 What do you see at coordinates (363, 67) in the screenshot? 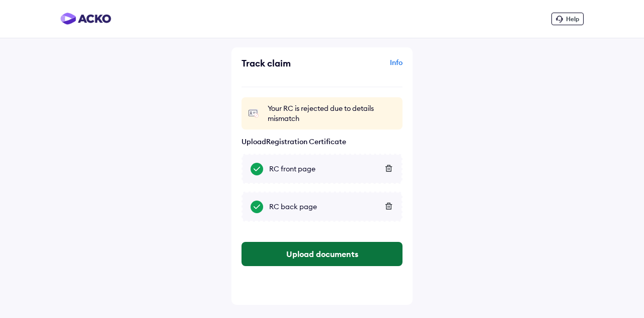
I see `div: Info` at bounding box center [363, 67].